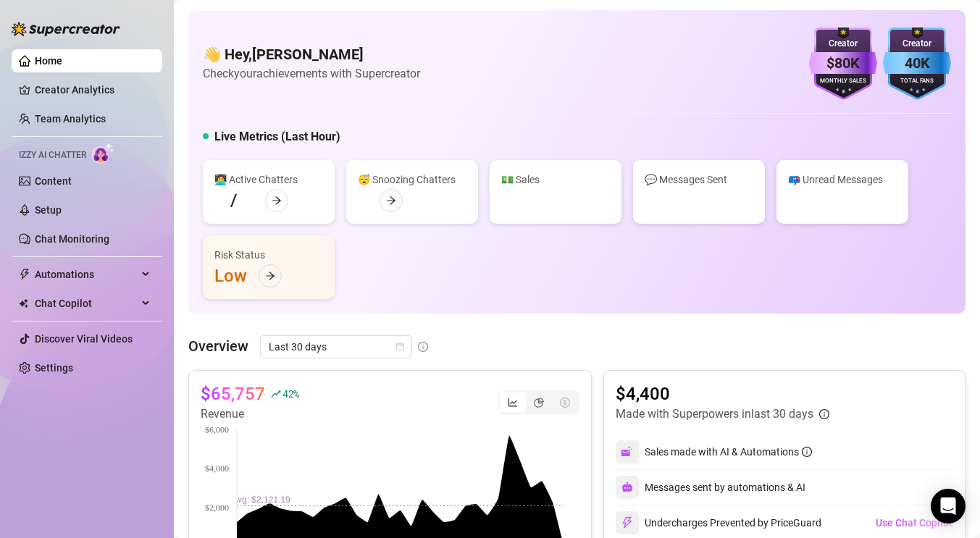  What do you see at coordinates (916, 63) in the screenshot?
I see `div: 40K` at bounding box center [916, 63].